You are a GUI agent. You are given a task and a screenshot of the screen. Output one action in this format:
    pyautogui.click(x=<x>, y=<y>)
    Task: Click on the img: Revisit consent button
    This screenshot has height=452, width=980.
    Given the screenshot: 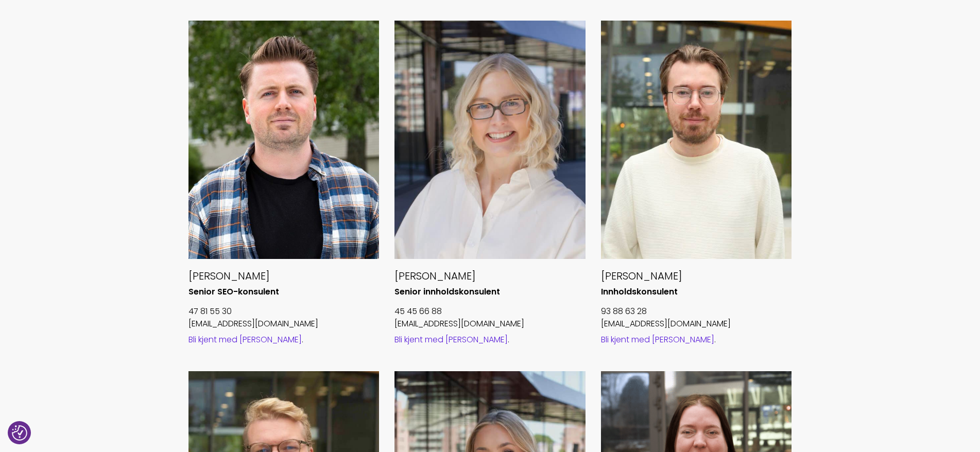 What is the action you would take?
    pyautogui.click(x=20, y=433)
    